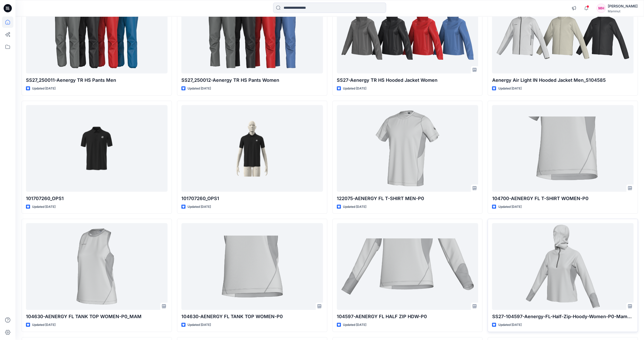 This screenshot has height=340, width=644. Describe the element at coordinates (407, 266) in the screenshot. I see `a: 104597-AENERGY FL HALF ZIP HDW-P0` at that location.